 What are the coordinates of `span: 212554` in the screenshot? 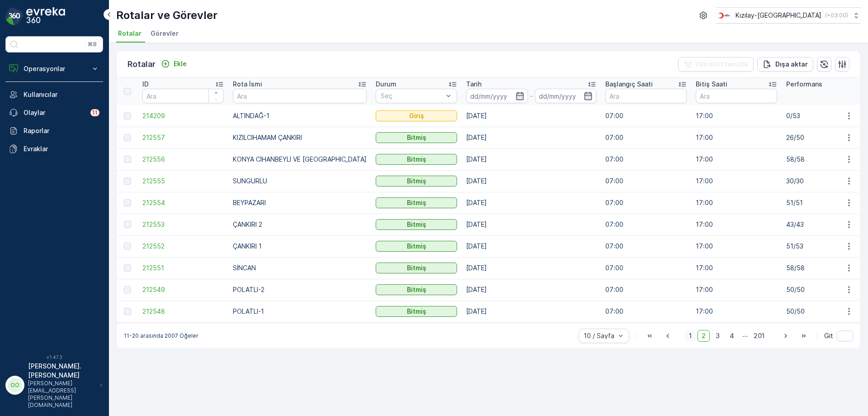 It's located at (183, 202).